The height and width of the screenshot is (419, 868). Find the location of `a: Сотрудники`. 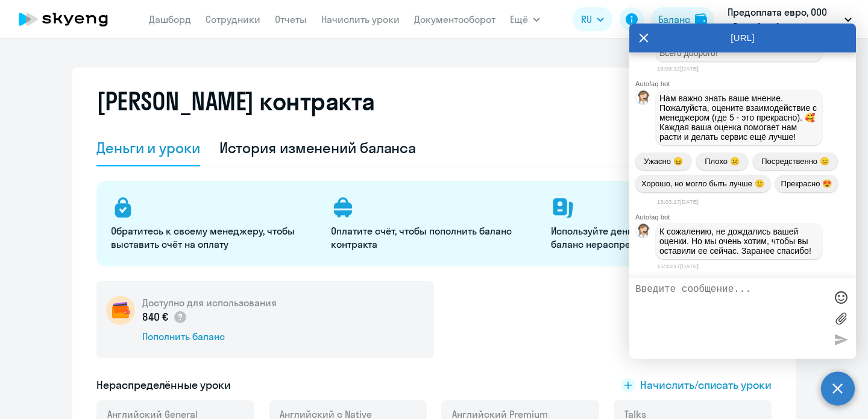

a: Сотрудники is located at coordinates (233, 20).